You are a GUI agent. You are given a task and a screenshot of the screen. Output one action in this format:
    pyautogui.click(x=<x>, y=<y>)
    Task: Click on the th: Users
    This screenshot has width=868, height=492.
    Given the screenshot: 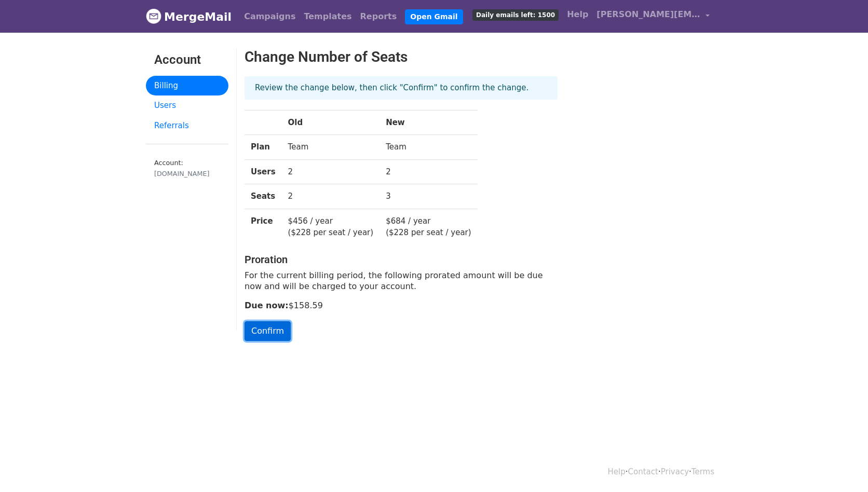 What is the action you would take?
    pyautogui.click(x=263, y=171)
    